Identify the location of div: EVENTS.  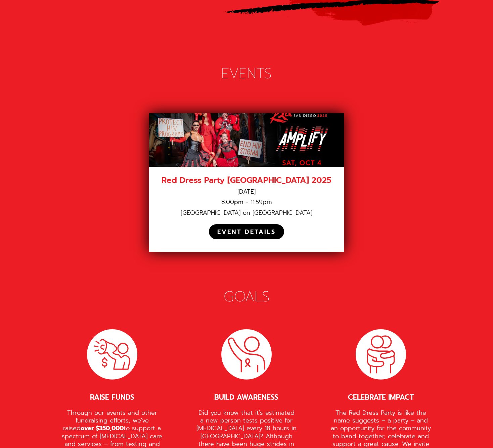
(246, 73).